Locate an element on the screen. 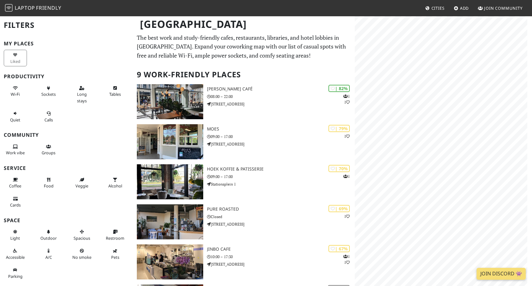  button: Outdoor is located at coordinates (48, 235).